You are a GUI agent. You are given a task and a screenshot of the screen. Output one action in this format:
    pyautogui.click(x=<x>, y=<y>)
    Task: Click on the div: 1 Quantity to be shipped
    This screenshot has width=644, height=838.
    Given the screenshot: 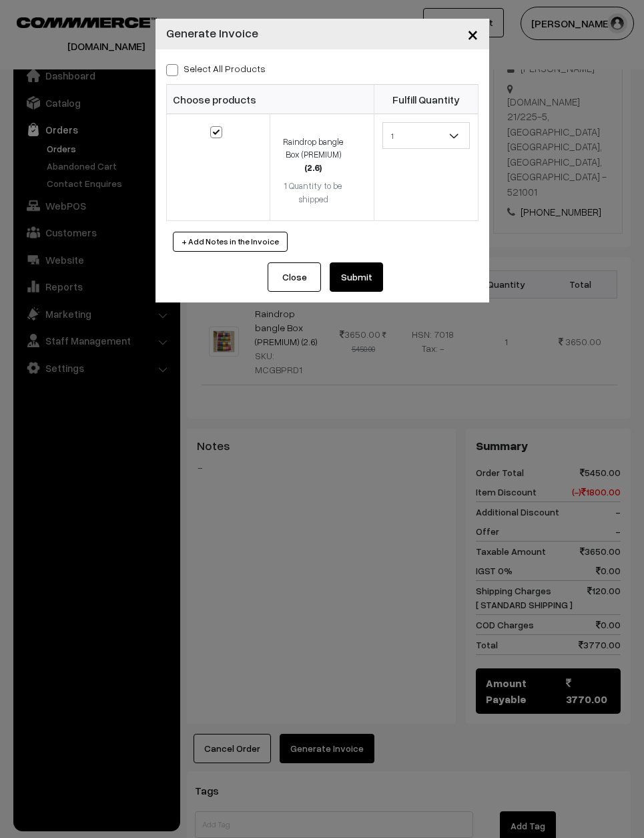 What is the action you would take?
    pyautogui.click(x=313, y=193)
    